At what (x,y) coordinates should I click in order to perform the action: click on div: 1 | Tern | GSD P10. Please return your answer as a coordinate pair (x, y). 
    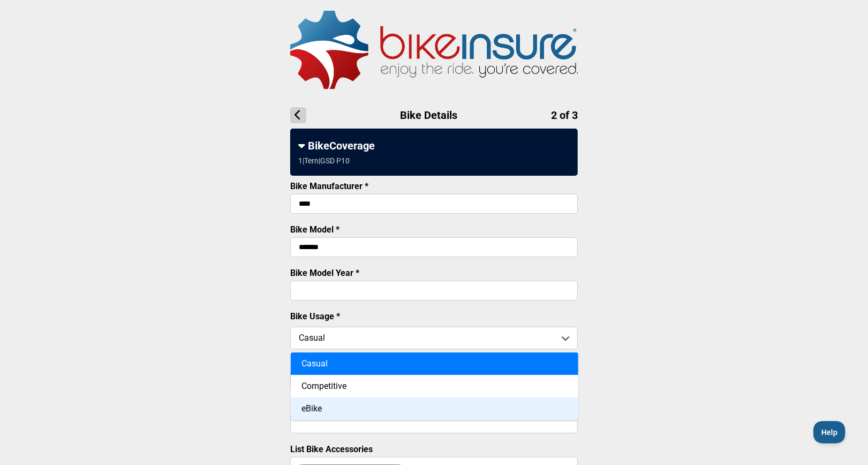
    Looking at the image, I should click on (324, 161).